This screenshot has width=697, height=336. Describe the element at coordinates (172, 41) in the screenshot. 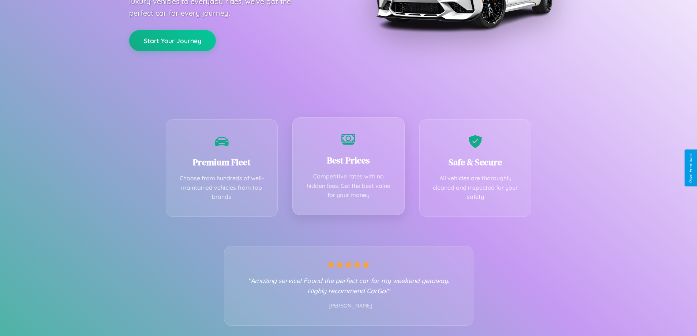

I see `button: Start Your Journey` at that location.